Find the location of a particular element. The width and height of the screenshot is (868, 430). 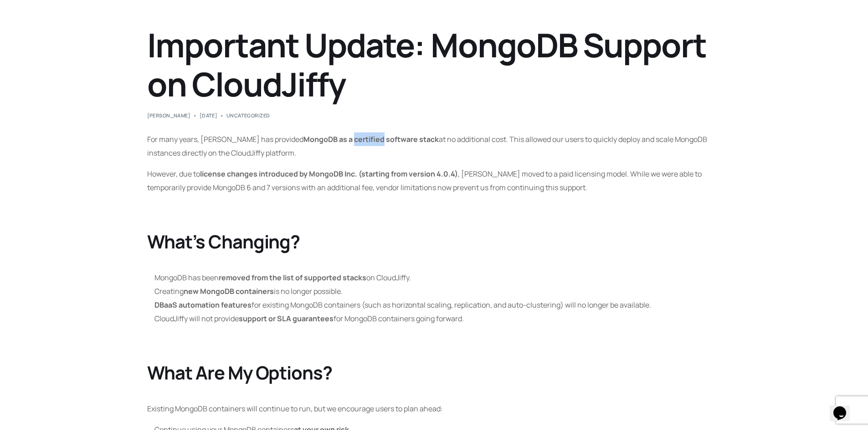

strong: license changes introduced by MongoDB Inc. (starting from version 4.0.4) is located at coordinates (329, 174).